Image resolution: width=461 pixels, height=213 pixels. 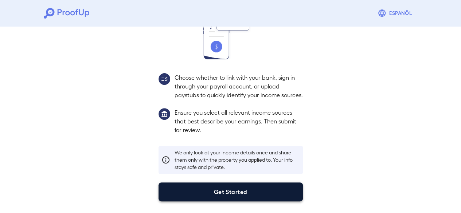 I want to click on button: Espanõl, so click(x=395, y=13).